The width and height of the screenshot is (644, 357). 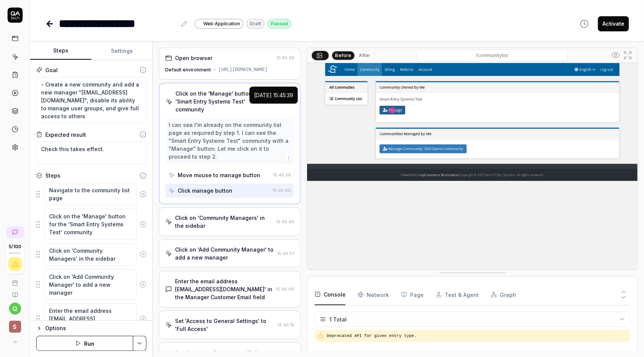 I want to click on div: Goal, so click(x=51, y=70).